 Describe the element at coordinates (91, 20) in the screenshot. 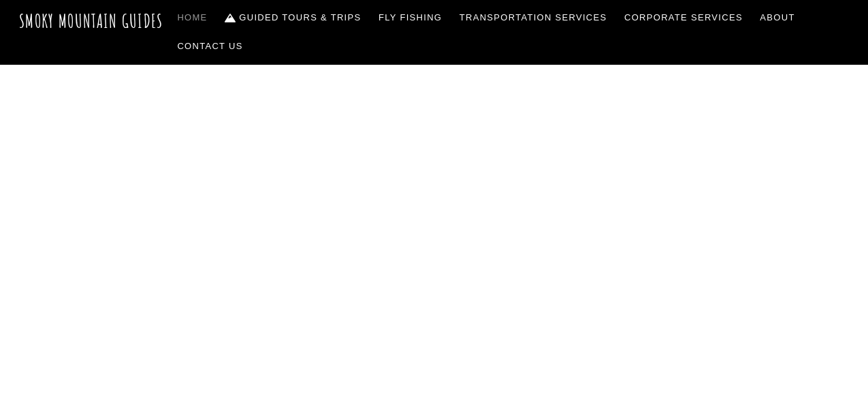

I see `a: Smoky Mountain Guides` at that location.